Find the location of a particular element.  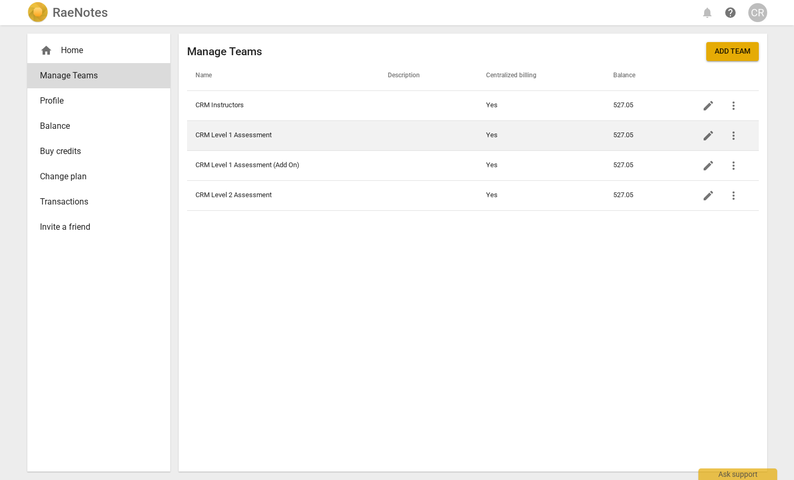

img: Logo is located at coordinates (38, 13).